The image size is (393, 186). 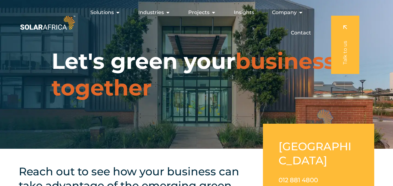 What do you see at coordinates (102, 13) in the screenshot?
I see `span: Solutions` at bounding box center [102, 13].